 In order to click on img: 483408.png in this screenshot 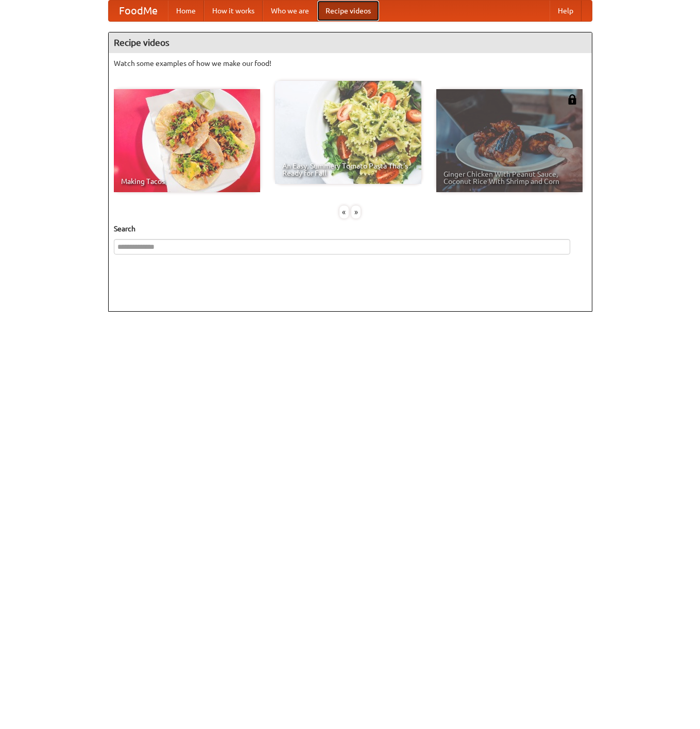, I will do `click(572, 99)`.